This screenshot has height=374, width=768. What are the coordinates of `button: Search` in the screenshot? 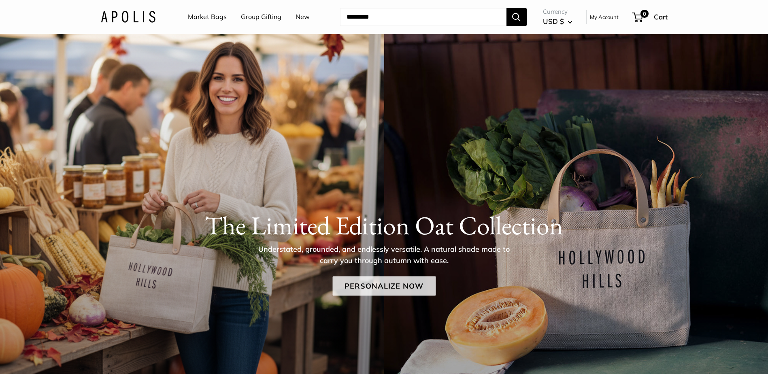 It's located at (516, 17).